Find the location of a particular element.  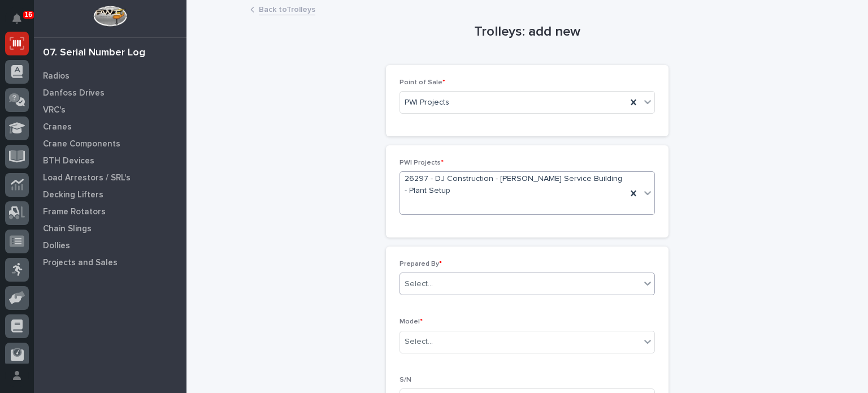

img: Workspace Logo is located at coordinates (109, 16).